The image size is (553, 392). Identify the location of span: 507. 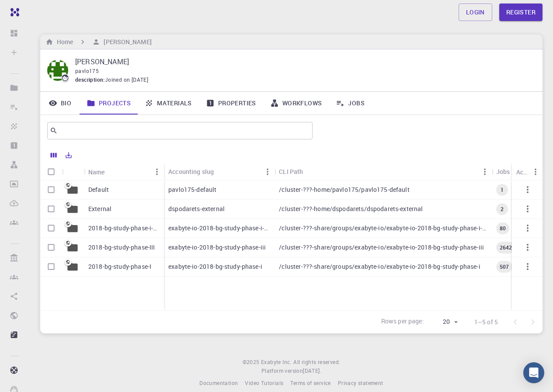
(504, 266).